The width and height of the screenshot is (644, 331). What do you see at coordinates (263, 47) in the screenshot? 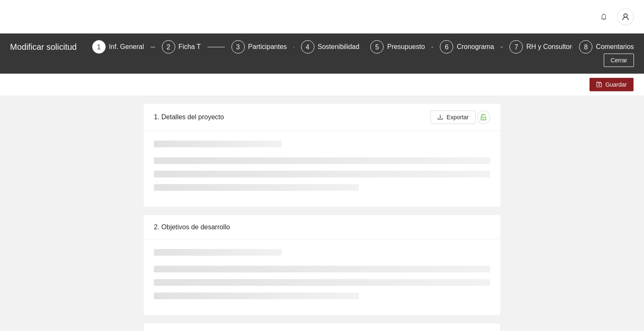
I see `div: 3Participantes` at bounding box center [263, 47].